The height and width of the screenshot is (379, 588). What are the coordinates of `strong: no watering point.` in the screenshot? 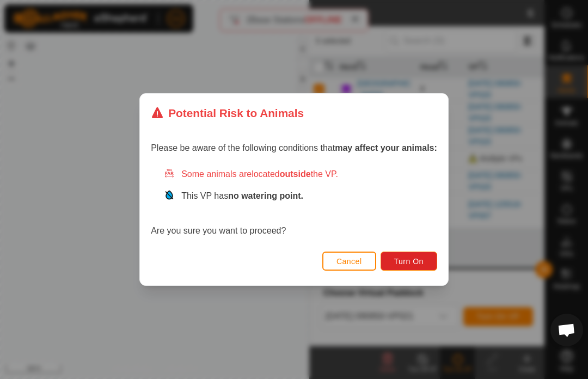 It's located at (266, 196).